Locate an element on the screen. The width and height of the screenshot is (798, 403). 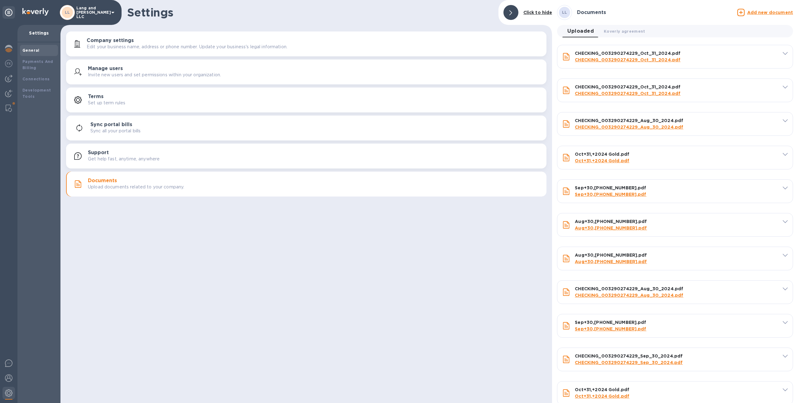
h3: Sync portal bills is located at coordinates (111, 125).